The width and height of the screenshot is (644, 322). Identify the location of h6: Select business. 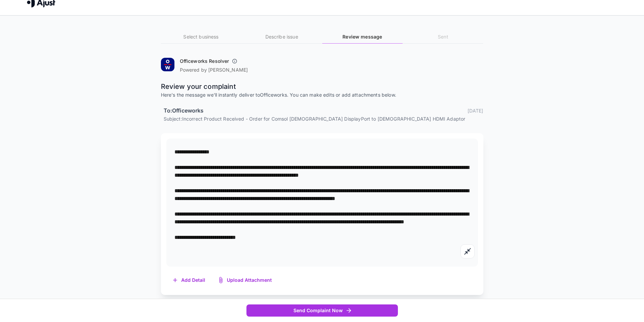
(201, 37).